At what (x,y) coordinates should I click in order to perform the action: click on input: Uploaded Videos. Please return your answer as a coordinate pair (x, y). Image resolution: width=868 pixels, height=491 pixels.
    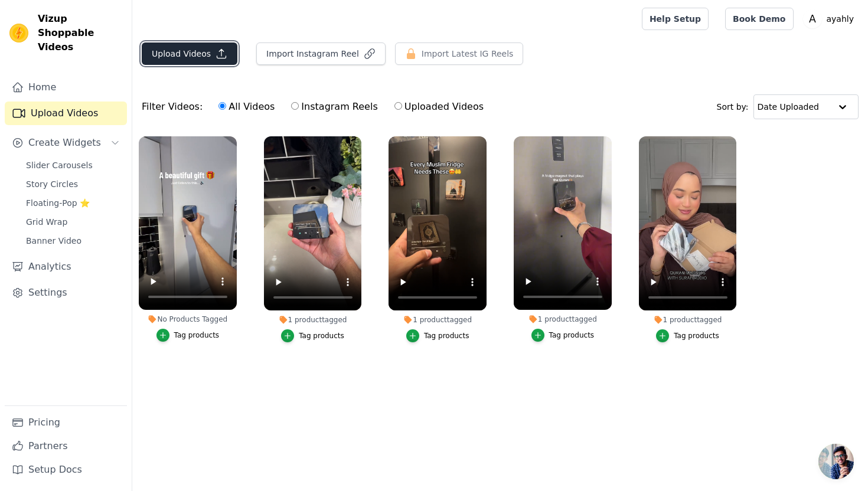
    Looking at the image, I should click on (398, 106).